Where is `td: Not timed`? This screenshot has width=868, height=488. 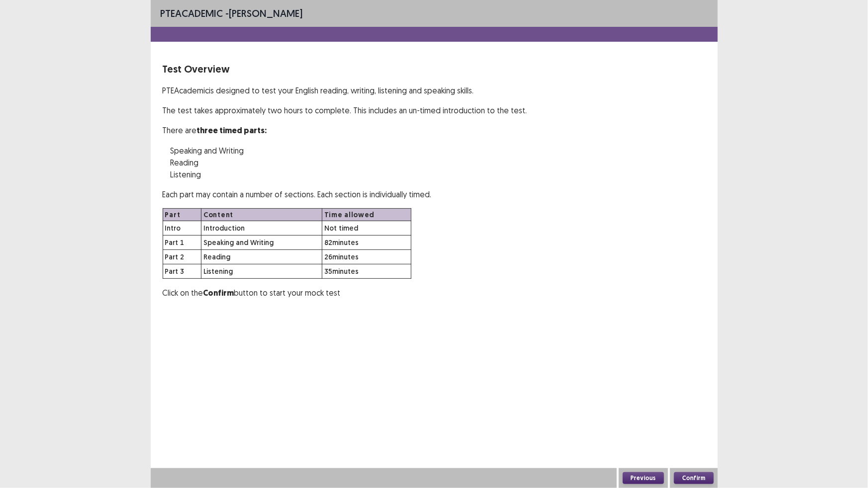
td: Not timed is located at coordinates (366, 228).